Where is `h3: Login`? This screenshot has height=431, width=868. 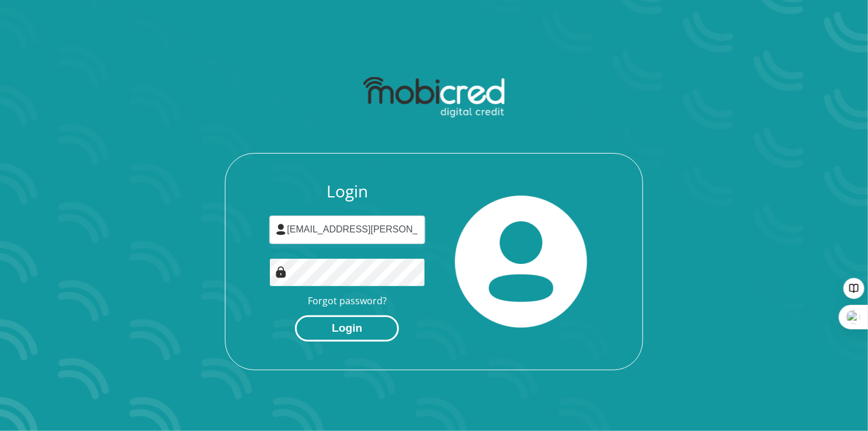
h3: Login is located at coordinates (347, 191).